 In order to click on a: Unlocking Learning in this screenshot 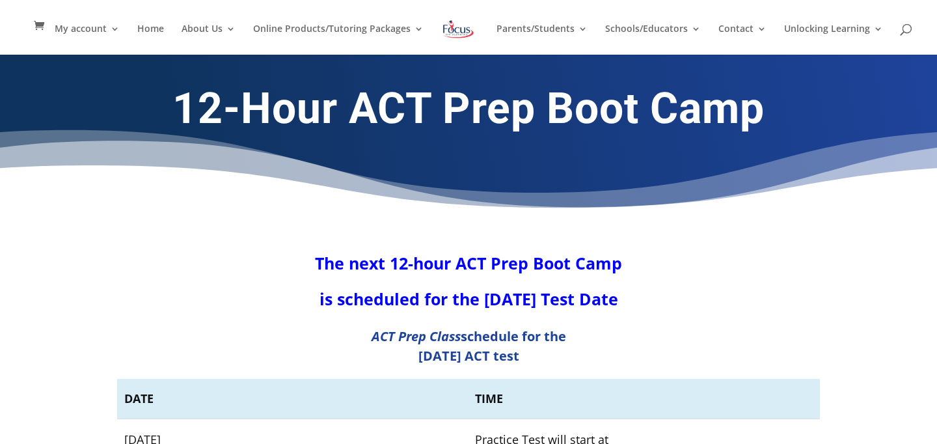, I will do `click(833, 39)`.